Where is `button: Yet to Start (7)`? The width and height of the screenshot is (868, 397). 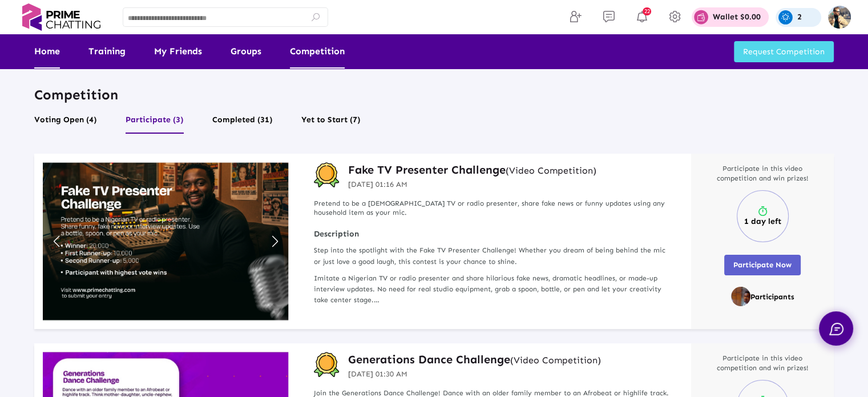 button: Yet to Start (7) is located at coordinates (331, 123).